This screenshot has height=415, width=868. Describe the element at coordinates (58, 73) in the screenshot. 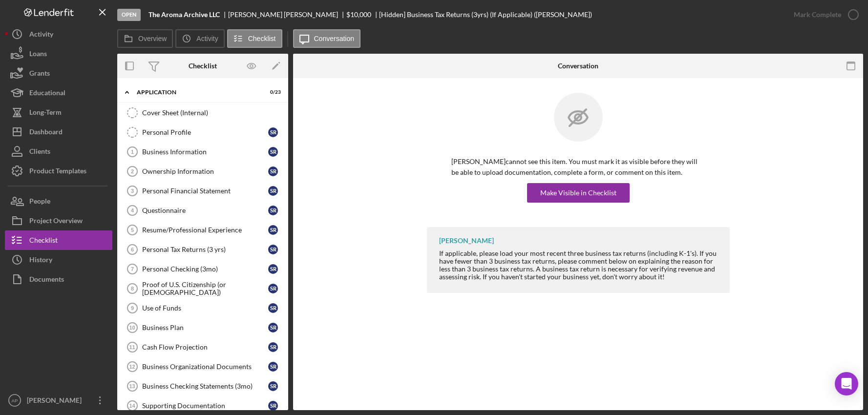

I see `button: Grants` at that location.